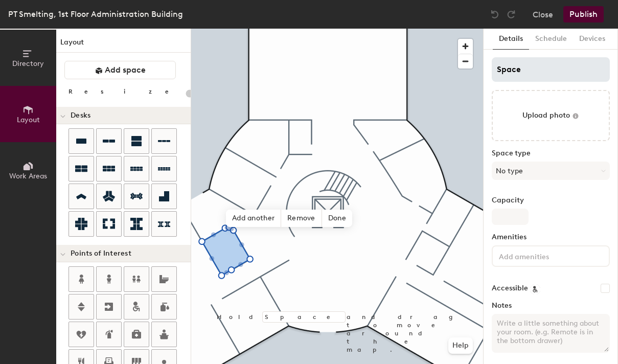  Describe the element at coordinates (254, 218) in the screenshot. I see `span: Add another` at that location.